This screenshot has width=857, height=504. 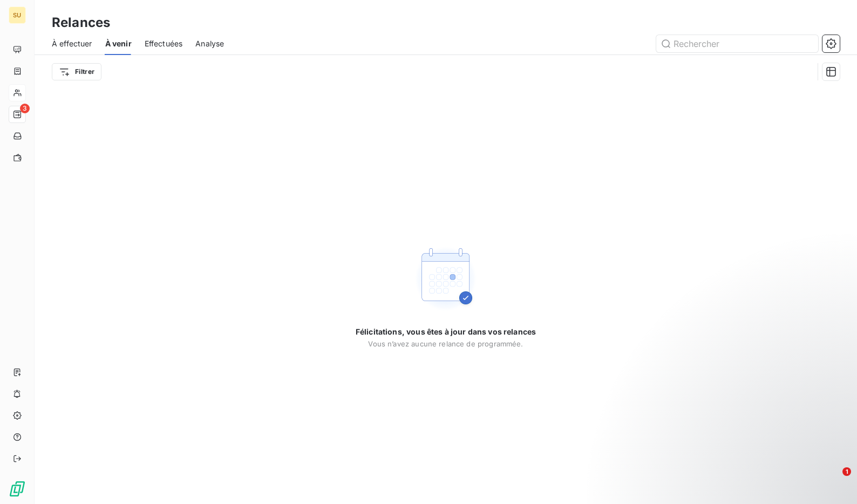 I want to click on span: Analyse, so click(x=210, y=44).